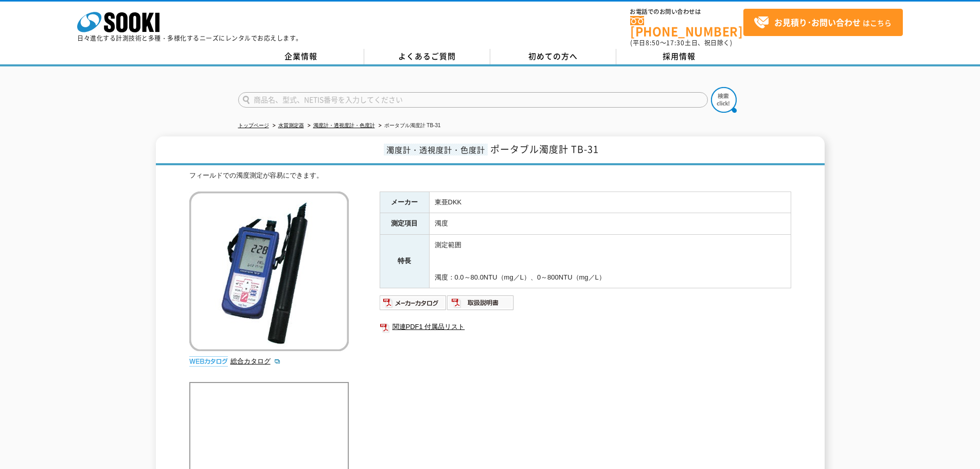  Describe the element at coordinates (255, 361) in the screenshot. I see `a: 総合カタログ` at that location.